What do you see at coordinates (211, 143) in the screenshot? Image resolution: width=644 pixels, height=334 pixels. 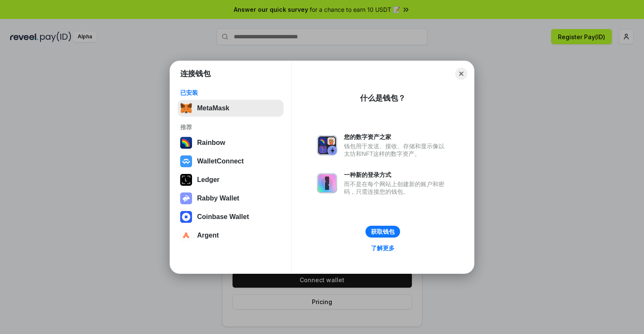 I see `div: Rainbow` at bounding box center [211, 143].